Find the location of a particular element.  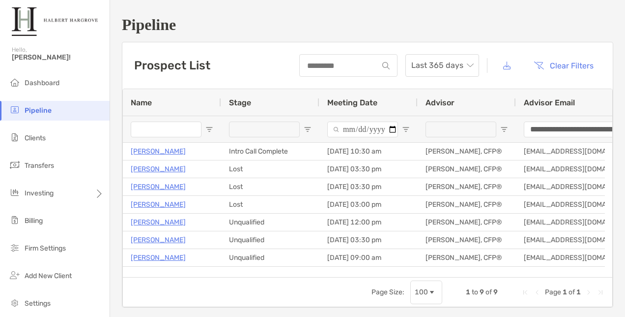

img: settings icon is located at coordinates (15, 302).